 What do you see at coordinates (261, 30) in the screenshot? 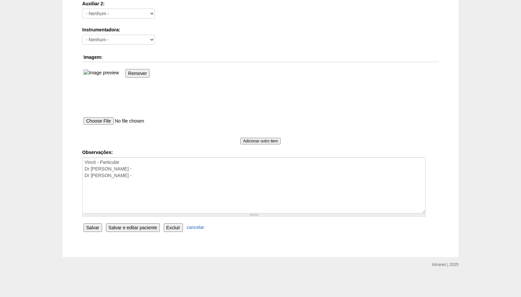
I see `label: Instrumentadora:` at bounding box center [261, 30].